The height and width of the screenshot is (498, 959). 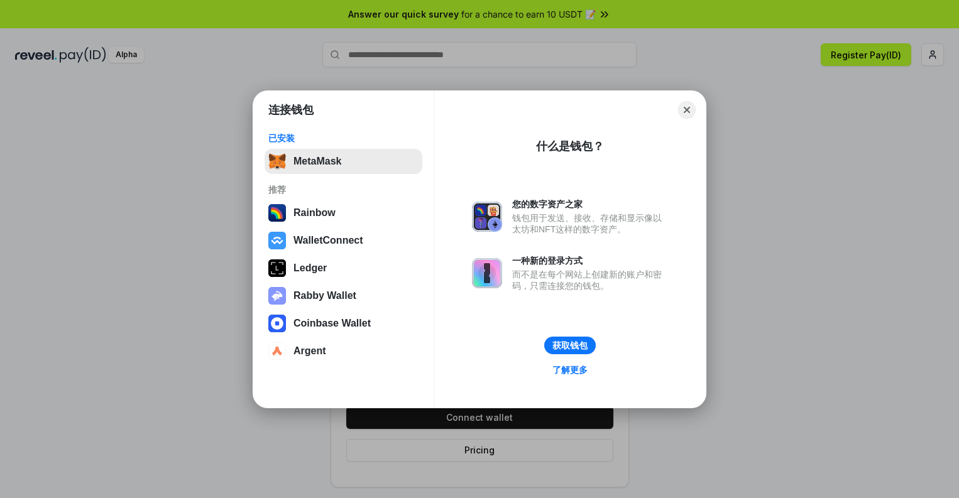 What do you see at coordinates (328, 241) in the screenshot?
I see `div: WalletConnect` at bounding box center [328, 241].